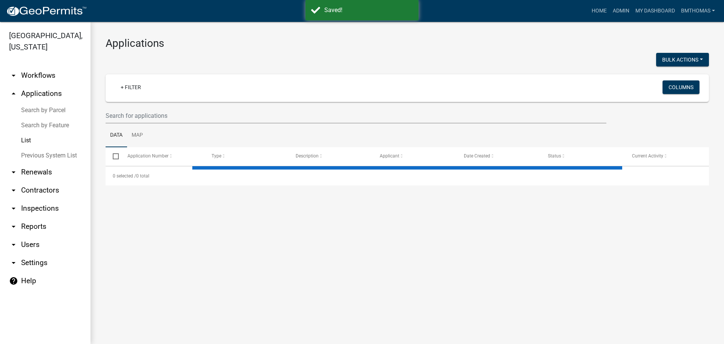 The height and width of the screenshot is (344, 724). What do you see at coordinates (477, 156) in the screenshot?
I see `span: Date Created` at bounding box center [477, 156].